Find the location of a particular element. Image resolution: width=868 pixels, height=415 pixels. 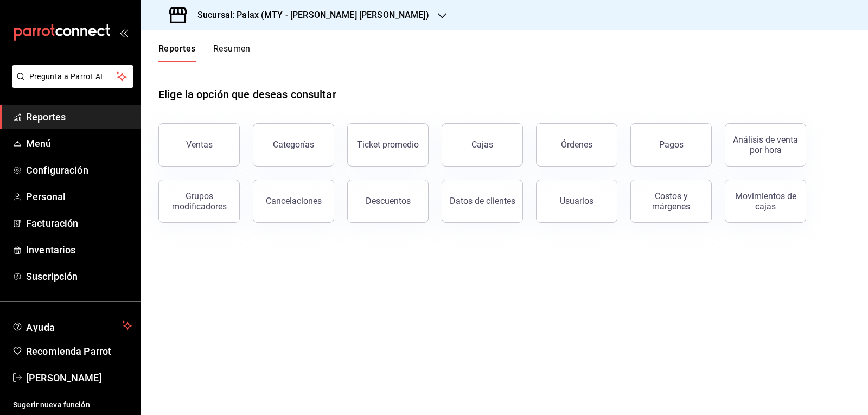

button: Reportes is located at coordinates (177, 52).